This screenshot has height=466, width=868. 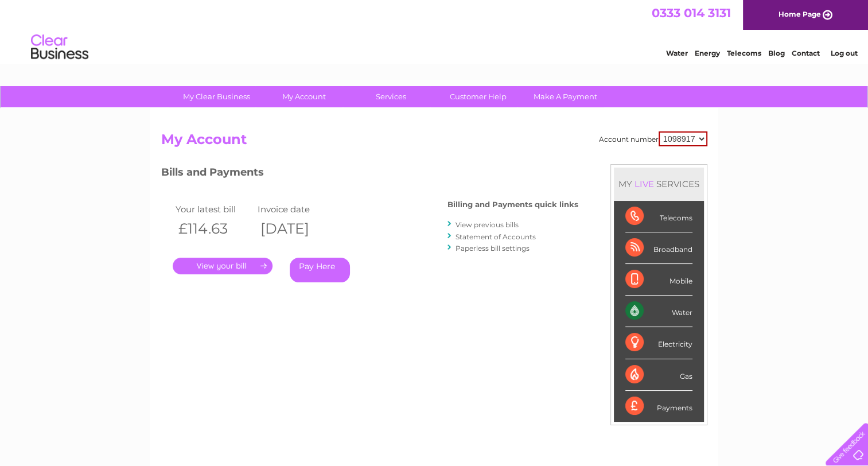 I want to click on span: 0333 014 3131, so click(x=691, y=13).